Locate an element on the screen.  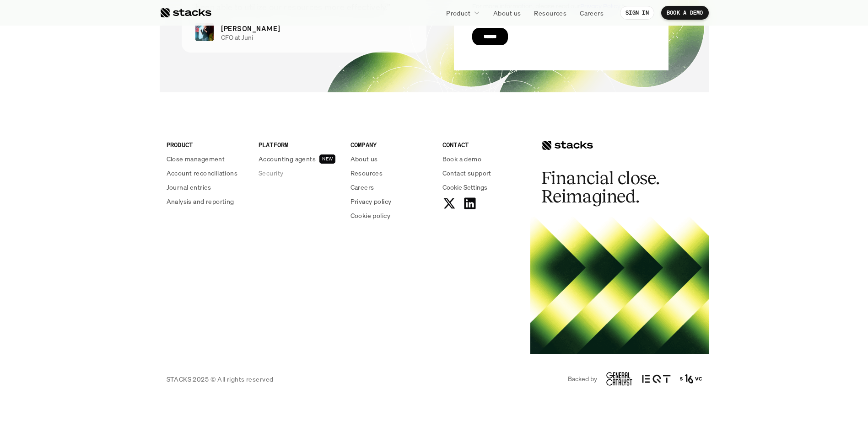
p: Cookie policy is located at coordinates (371, 216).